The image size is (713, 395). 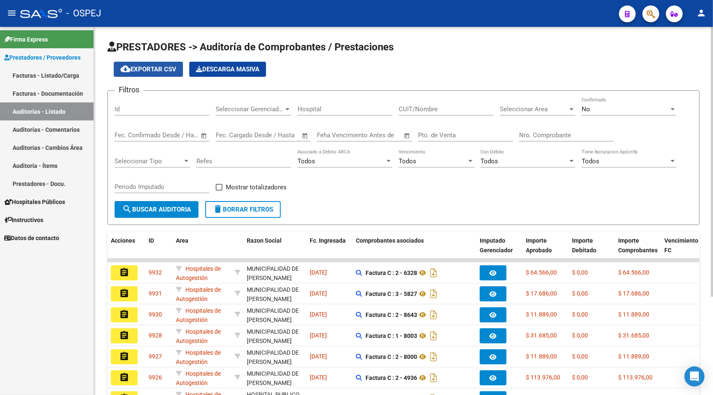 I want to click on span: $ 113.976,00, so click(x=636, y=377).